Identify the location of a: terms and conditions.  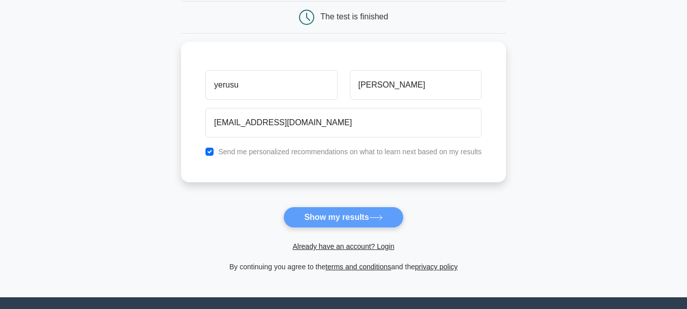
(358, 266).